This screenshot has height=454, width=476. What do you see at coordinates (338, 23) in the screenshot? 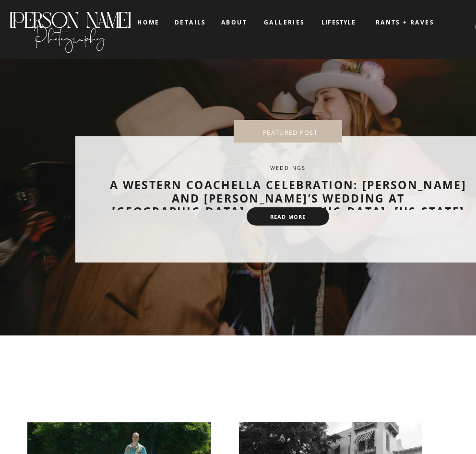
I see `a: LIFESTYLE` at bounding box center [338, 23].